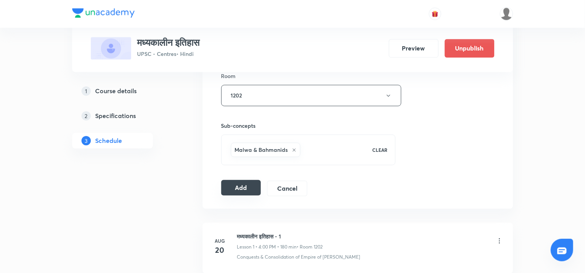  Describe the element at coordinates (220, 250) in the screenshot. I see `h4: 20` at that location.